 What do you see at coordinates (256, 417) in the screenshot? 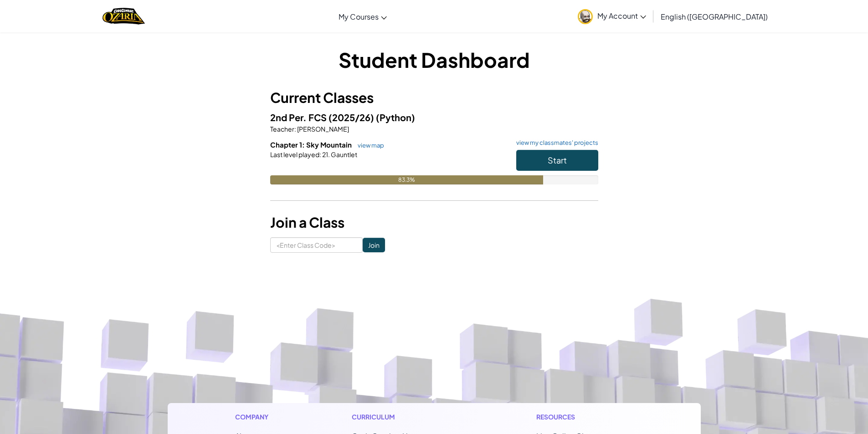
I see `h1: Company` at bounding box center [256, 417].